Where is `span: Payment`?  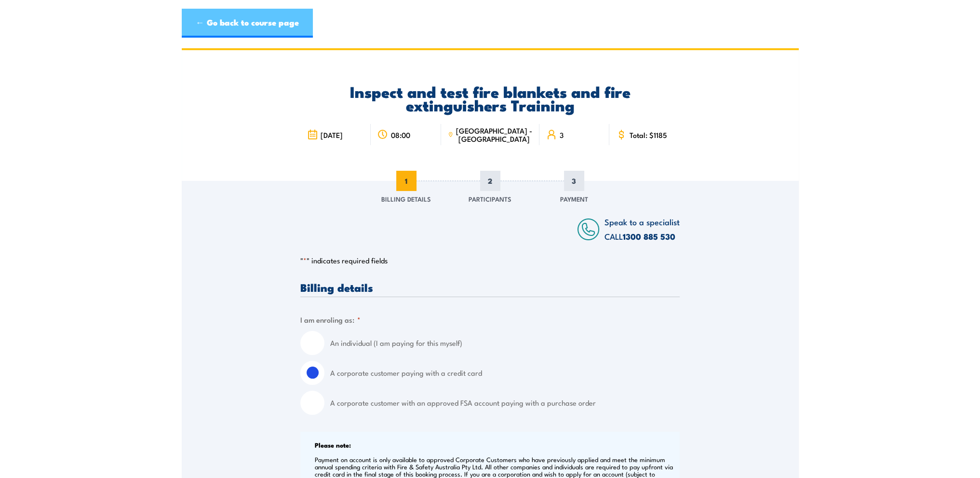 span: Payment is located at coordinates (574, 199).